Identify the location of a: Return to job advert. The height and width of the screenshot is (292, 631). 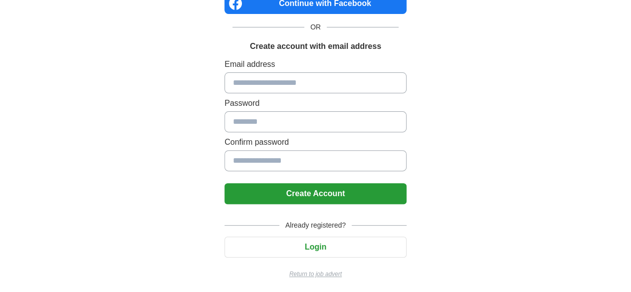
(315, 274).